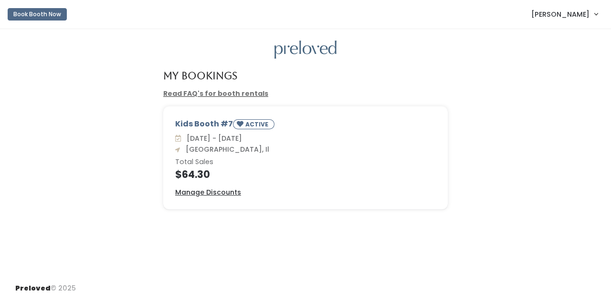 This screenshot has width=611, height=301. I want to click on img: preloved logo, so click(306, 50).